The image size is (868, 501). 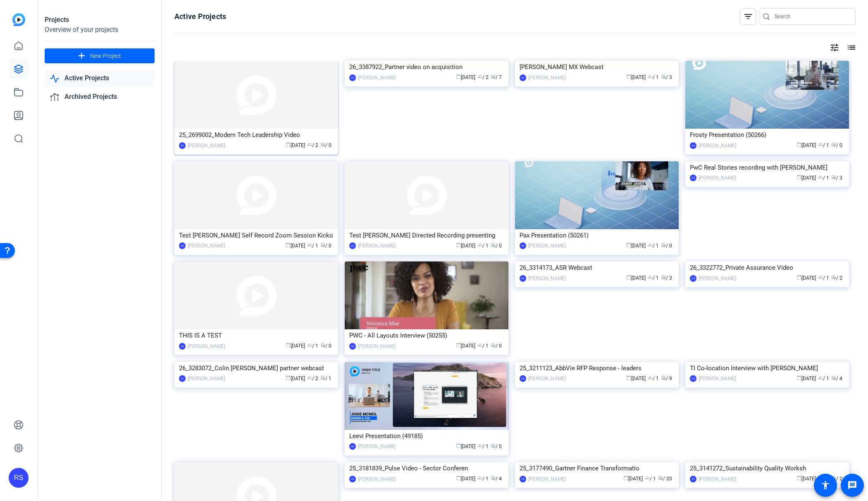 I want to click on span: / 9, so click(x=666, y=378).